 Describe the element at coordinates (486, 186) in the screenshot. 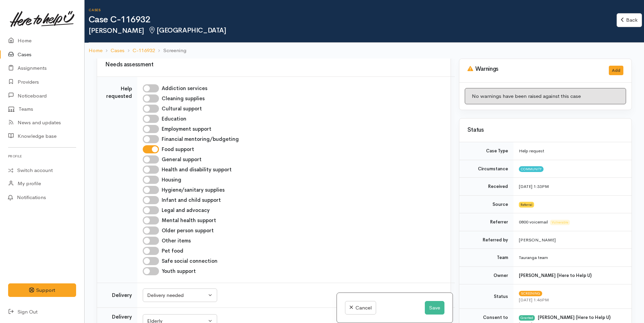

I see `td: Received` at that location.